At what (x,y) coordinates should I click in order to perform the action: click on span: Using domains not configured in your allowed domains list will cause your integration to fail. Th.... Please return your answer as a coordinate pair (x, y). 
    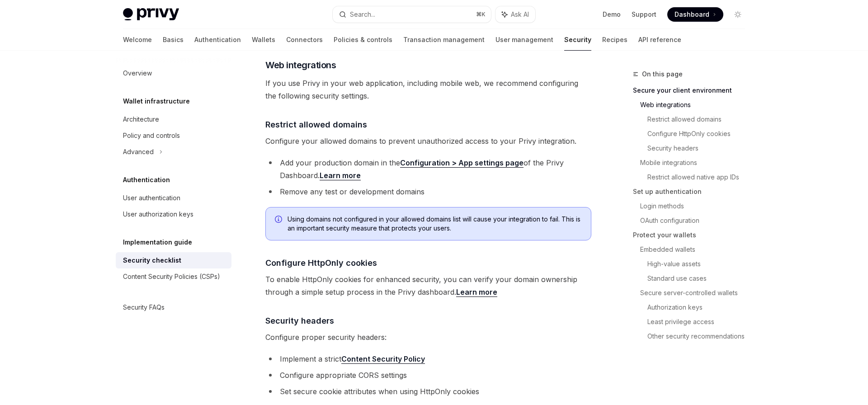
    Looking at the image, I should click on (434, 224).